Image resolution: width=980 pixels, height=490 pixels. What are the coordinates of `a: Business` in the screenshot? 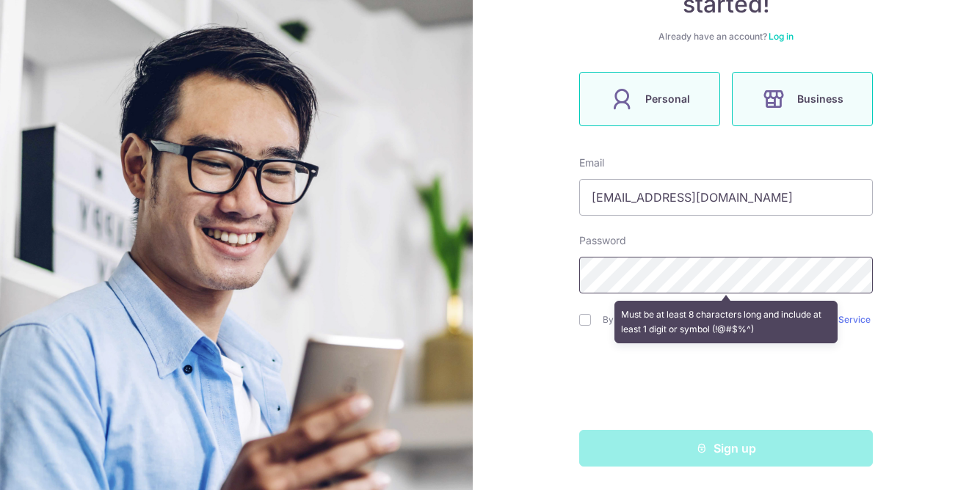 It's located at (802, 99).